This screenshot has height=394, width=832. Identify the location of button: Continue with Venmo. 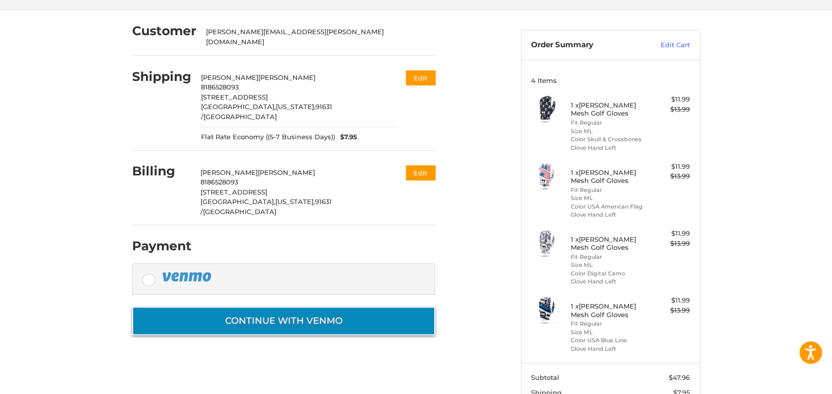
(283, 320).